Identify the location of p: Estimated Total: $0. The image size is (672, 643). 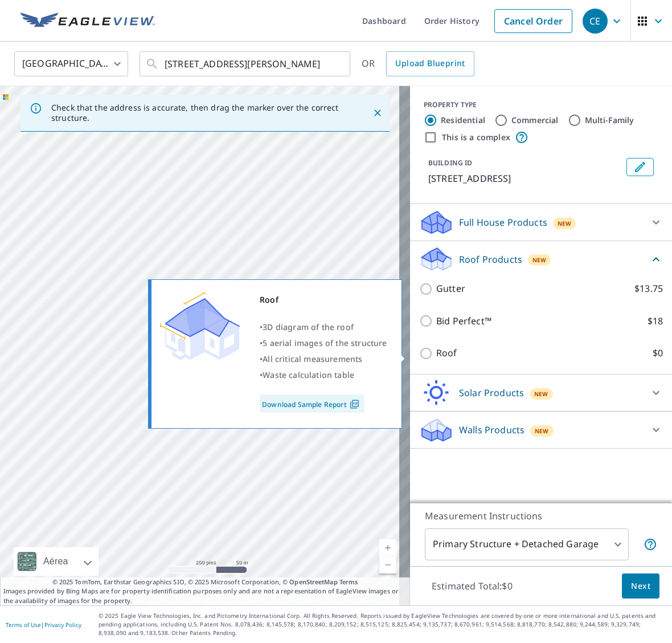
(473, 586).